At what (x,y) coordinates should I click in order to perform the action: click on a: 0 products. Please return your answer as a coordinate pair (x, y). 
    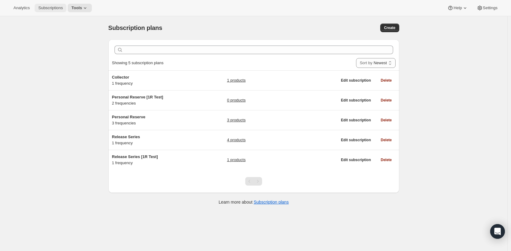
    Looking at the image, I should click on (236, 100).